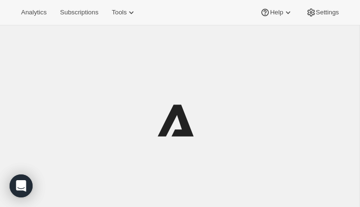 This screenshot has height=207, width=360. What do you see at coordinates (323, 12) in the screenshot?
I see `button: Settings` at bounding box center [323, 12].